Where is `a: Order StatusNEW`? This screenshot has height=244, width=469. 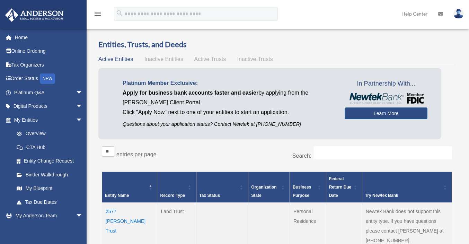
a: Order StatusNEW is located at coordinates (49, 79).